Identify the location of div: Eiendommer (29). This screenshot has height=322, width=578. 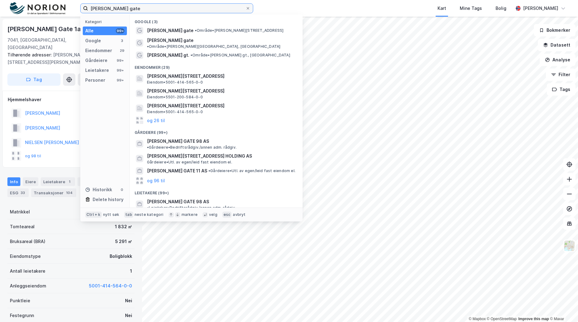
(216, 66).